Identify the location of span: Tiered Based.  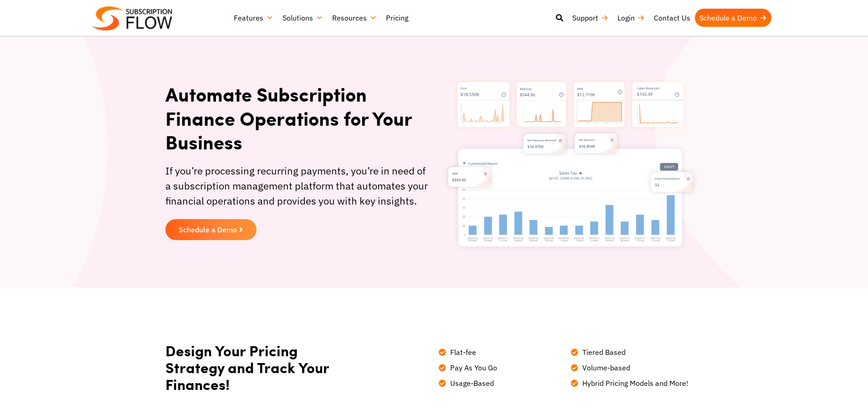
(603, 352).